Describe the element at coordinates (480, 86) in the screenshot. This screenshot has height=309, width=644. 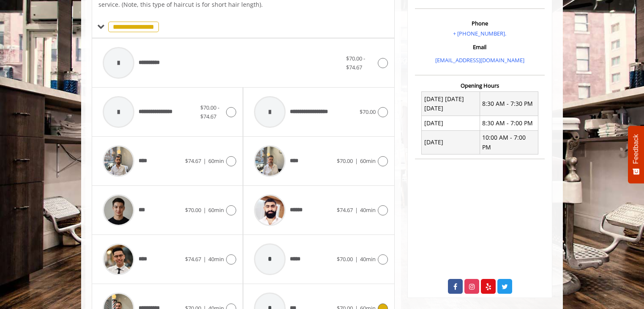
I see `h3: Opening Hours` at that location.